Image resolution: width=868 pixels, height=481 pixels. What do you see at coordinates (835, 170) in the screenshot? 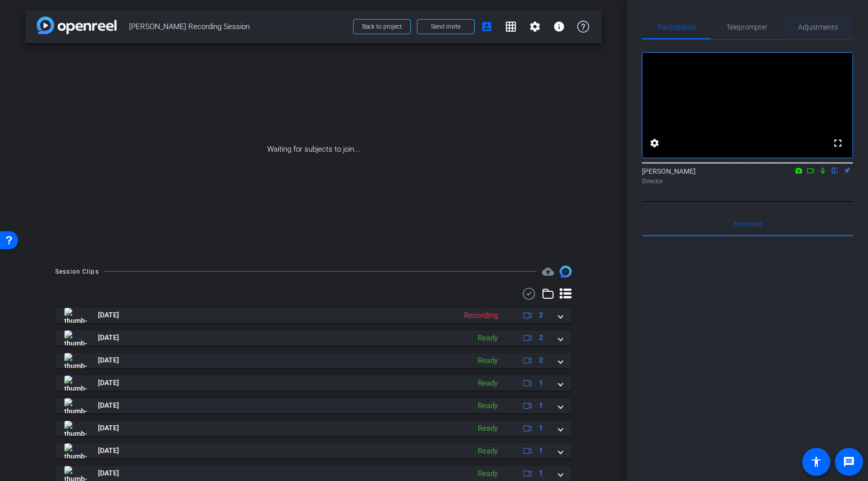
I see `mat-icon: flip` at bounding box center [835, 170].